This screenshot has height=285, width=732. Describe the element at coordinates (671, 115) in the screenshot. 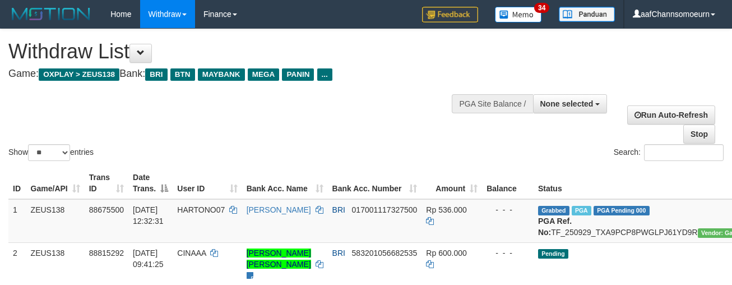

I see `a: Run Auto-Refresh` at that location.